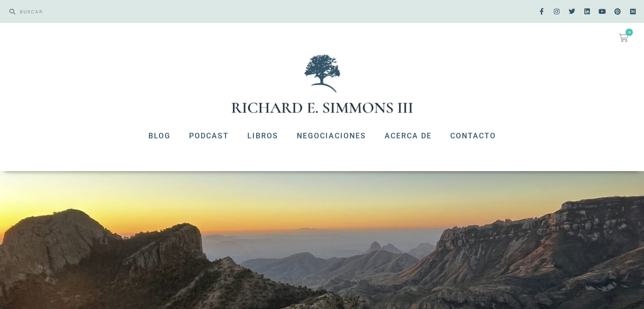 The image size is (644, 309). What do you see at coordinates (166, 11) in the screenshot?
I see `input: BUSCAR` at bounding box center [166, 11].